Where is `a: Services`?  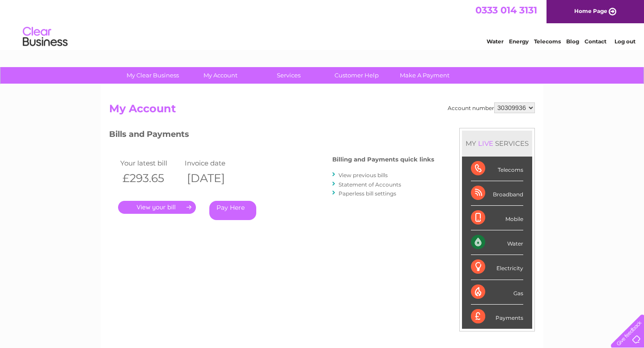
a: Services is located at coordinates (288, 75).